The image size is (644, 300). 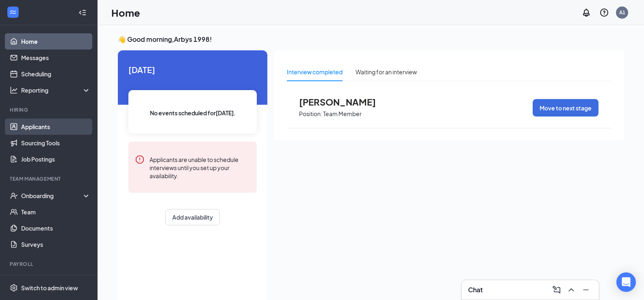 I want to click on a: Home, so click(x=56, y=41).